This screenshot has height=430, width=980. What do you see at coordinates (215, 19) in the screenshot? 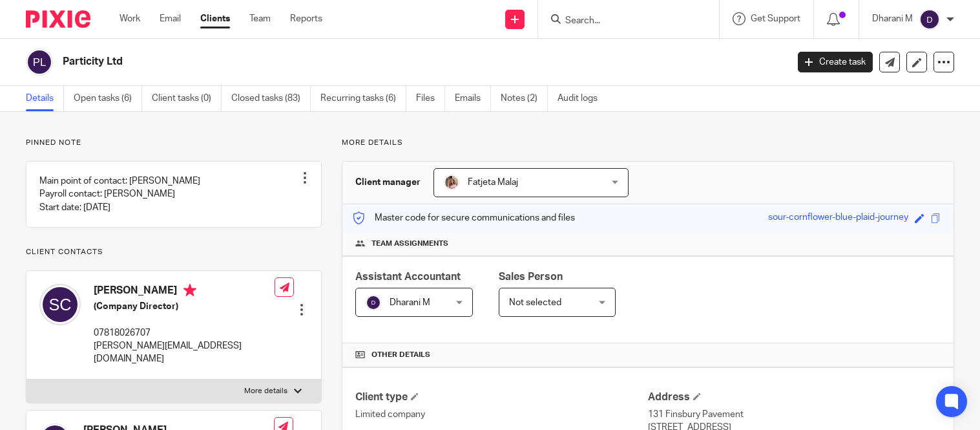
I see `a: Clients` at bounding box center [215, 19].